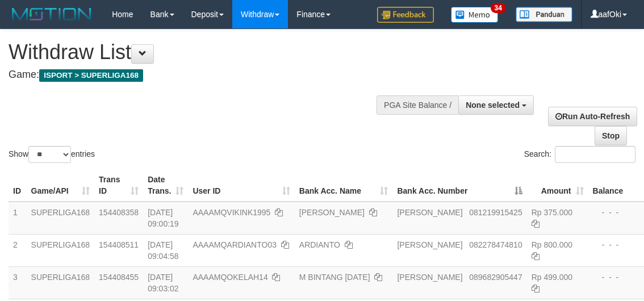 The width and height of the screenshot is (644, 301). I want to click on th: Bank Acc. Number: activate to sort column descending, so click(459, 185).